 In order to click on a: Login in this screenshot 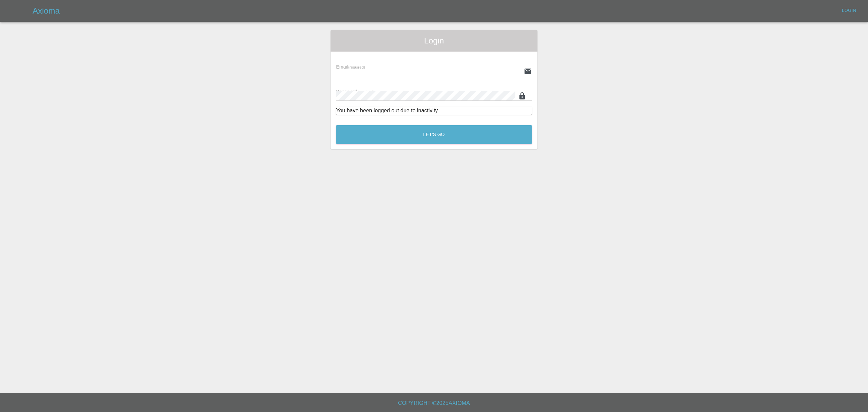, I will do `click(849, 10)`.